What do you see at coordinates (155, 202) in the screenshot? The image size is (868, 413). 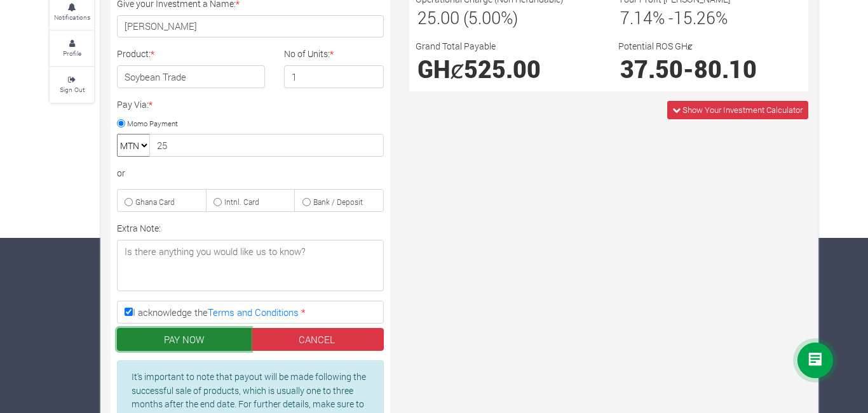 I see `small: Ghana Card` at bounding box center [155, 202].